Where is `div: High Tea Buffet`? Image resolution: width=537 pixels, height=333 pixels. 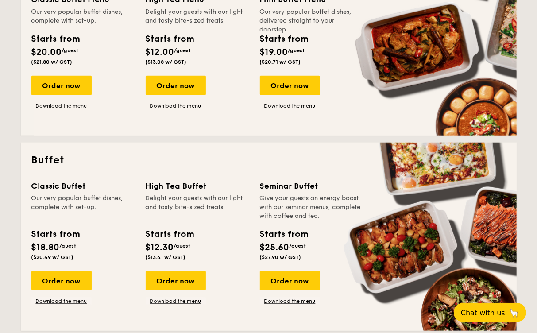 div: High Tea Buffet is located at coordinates (197, 186).